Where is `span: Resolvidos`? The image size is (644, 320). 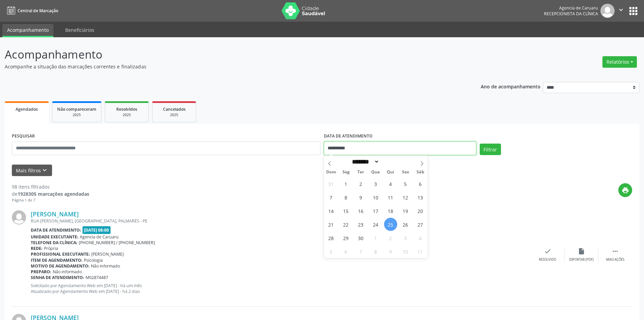 span: Resolvidos is located at coordinates (127, 109).